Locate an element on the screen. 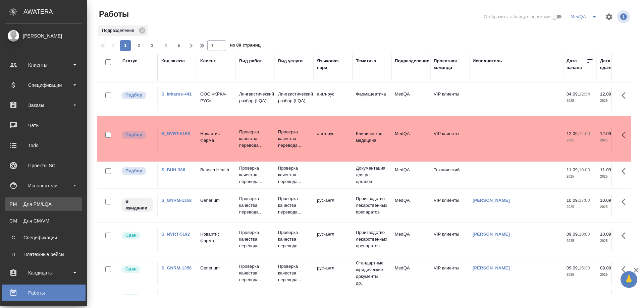 The height and width of the screenshot is (308, 644). div: Можно подбирать исполнителей is located at coordinates (137, 95).